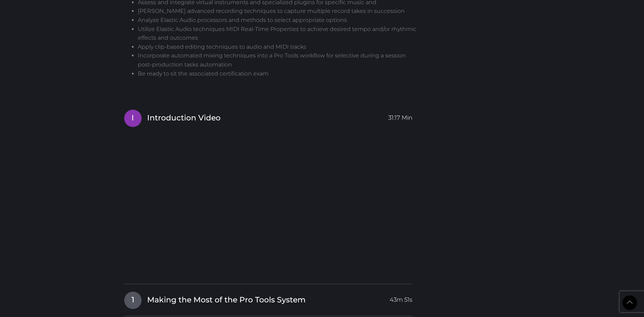 This screenshot has height=317, width=644. Describe the element at coordinates (279, 74) in the screenshot. I see `li: Be ready to sit the associated certification exam` at that location.